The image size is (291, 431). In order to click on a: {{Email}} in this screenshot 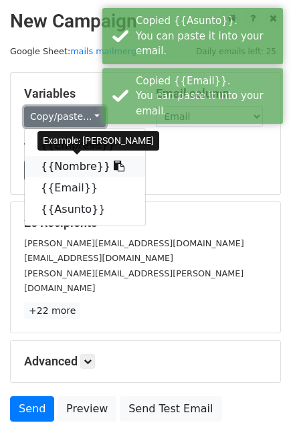, I will do `click(85, 188)`.